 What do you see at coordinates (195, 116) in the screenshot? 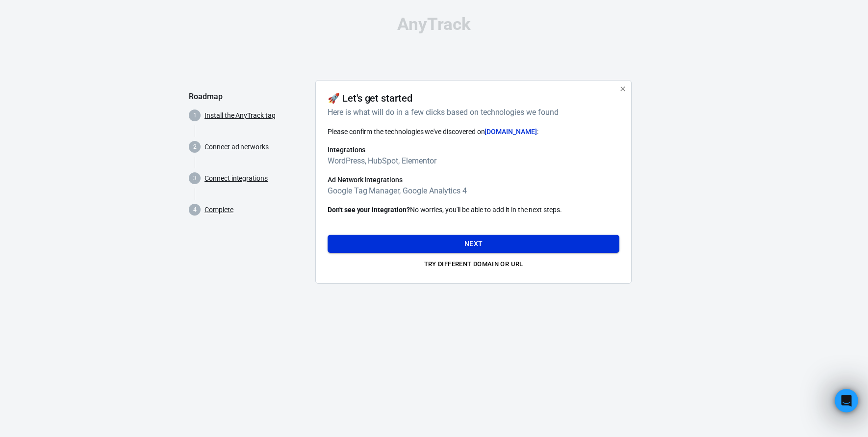
I see `text: 1` at bounding box center [195, 116].